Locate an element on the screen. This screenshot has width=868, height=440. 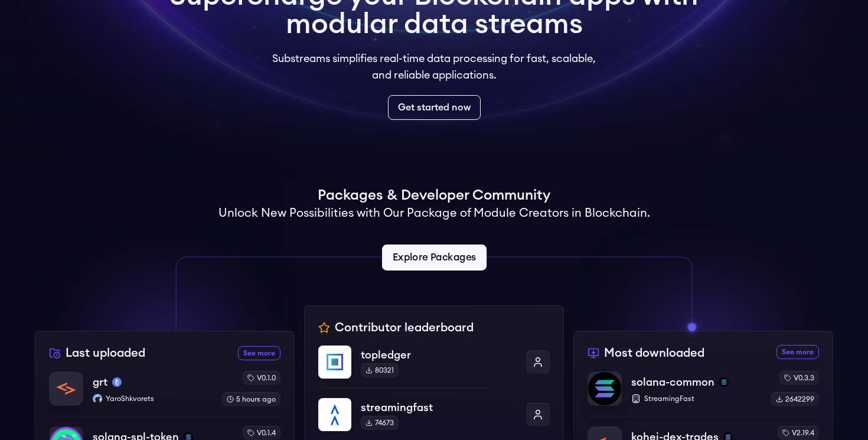
a: solana-commonsolana-commonsolanaStreamingFastv0.3.32642299 is located at coordinates (703, 394).